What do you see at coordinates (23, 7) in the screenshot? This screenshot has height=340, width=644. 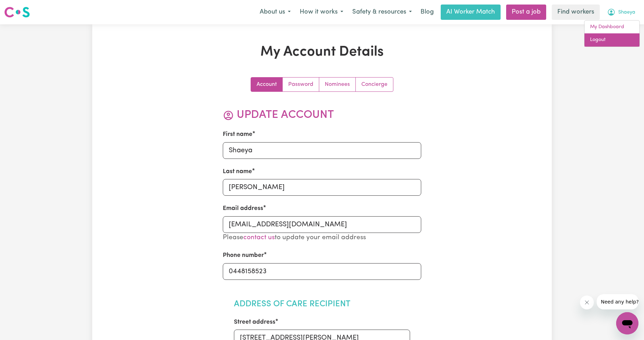 I see `span: Need any help?` at bounding box center [23, 7].